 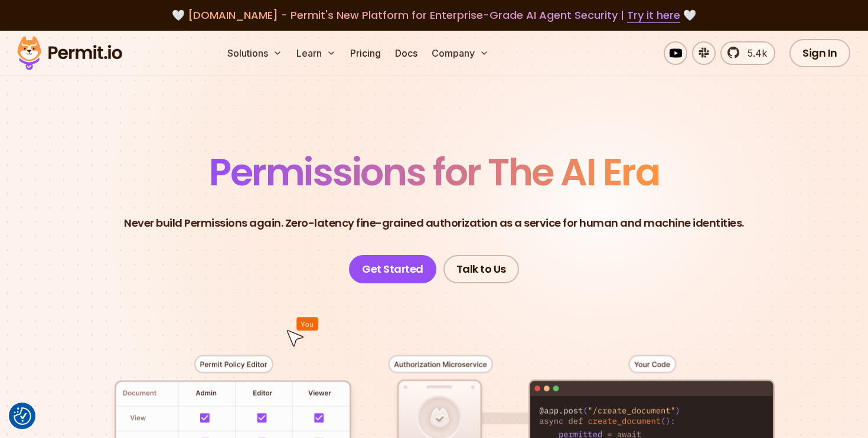 What do you see at coordinates (434, 223) in the screenshot?
I see `p: Never build Permissions again. Zero-latency fine-grained authorization as a service for human and...` at bounding box center [434, 223].